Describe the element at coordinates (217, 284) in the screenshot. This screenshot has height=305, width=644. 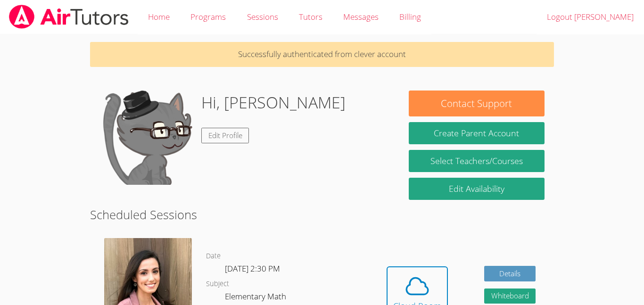
I see `dt: Subject` at that location.